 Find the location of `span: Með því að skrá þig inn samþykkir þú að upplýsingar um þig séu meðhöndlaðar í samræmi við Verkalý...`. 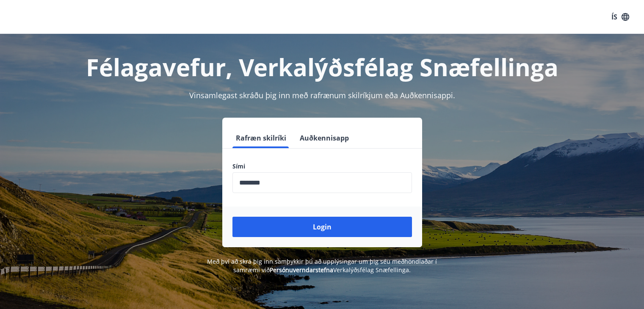

span: Með því að skrá þig inn samþykkir þú að upplýsingar um þig séu meðhöndlaðar í samræmi við Verkalý... is located at coordinates (322, 265).